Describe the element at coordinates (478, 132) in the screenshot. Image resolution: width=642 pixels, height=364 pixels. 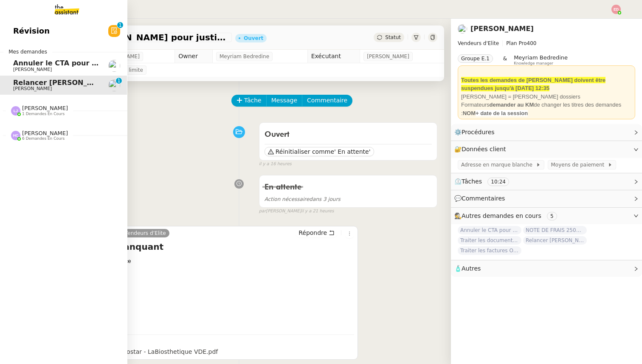
I see `span: Procédures` at that location.